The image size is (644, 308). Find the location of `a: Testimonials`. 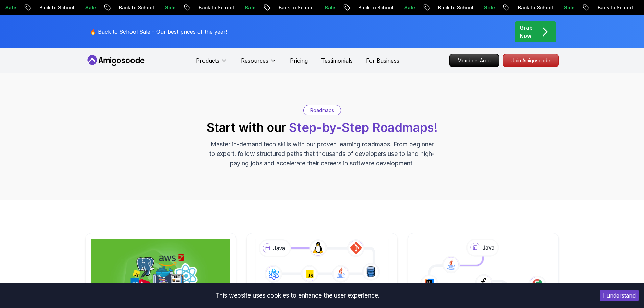

a: Testimonials is located at coordinates (337, 61).